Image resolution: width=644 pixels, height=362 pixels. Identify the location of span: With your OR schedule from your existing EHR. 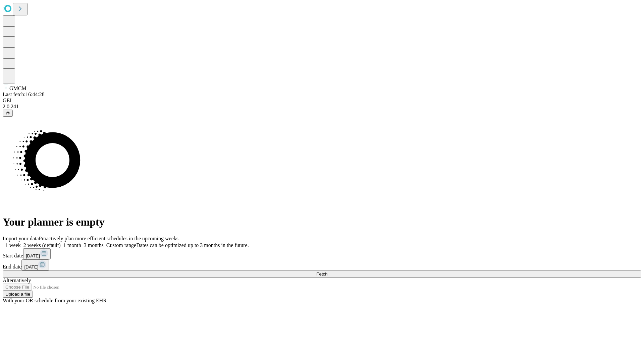
(54, 300).